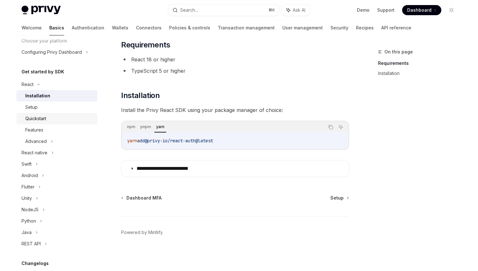  Describe the element at coordinates (27, 198) in the screenshot. I see `div: Unity` at that location.